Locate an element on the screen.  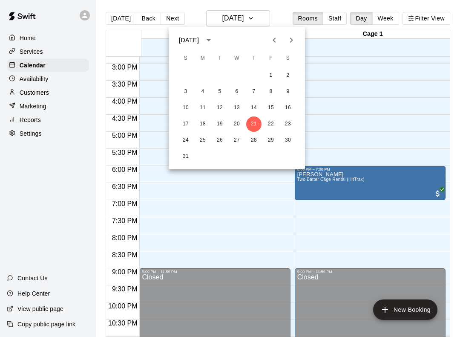
button: 25 is located at coordinates (203, 140).